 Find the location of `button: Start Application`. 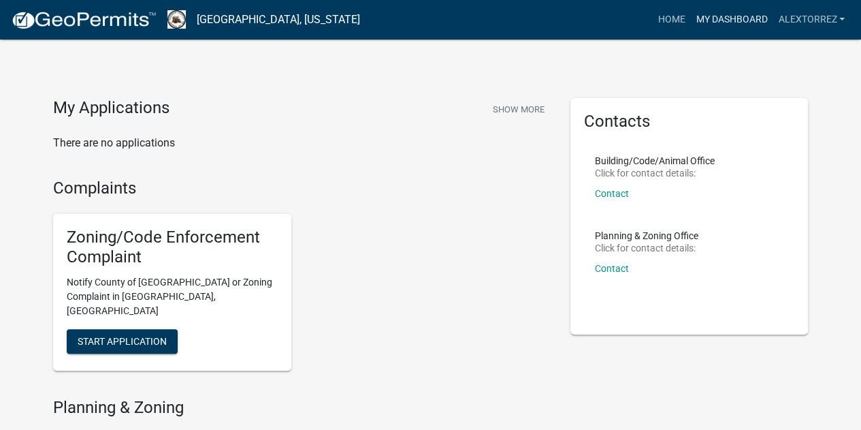

button: Start Application is located at coordinates (122, 341).